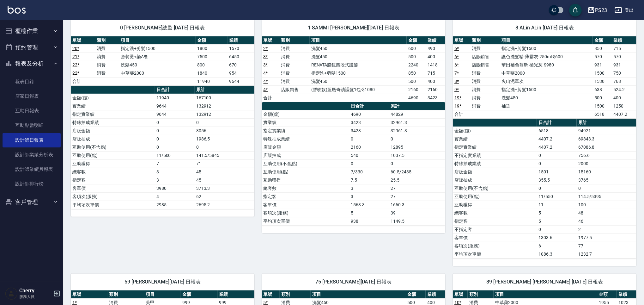 The width and height of the screenshot is (644, 305). I want to click on td: RENATA膜鏡四段式護髮, so click(358, 65).